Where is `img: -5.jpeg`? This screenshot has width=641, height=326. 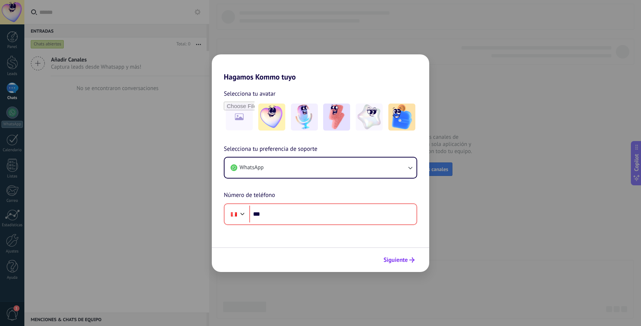 img: -5.jpeg is located at coordinates (402, 117).